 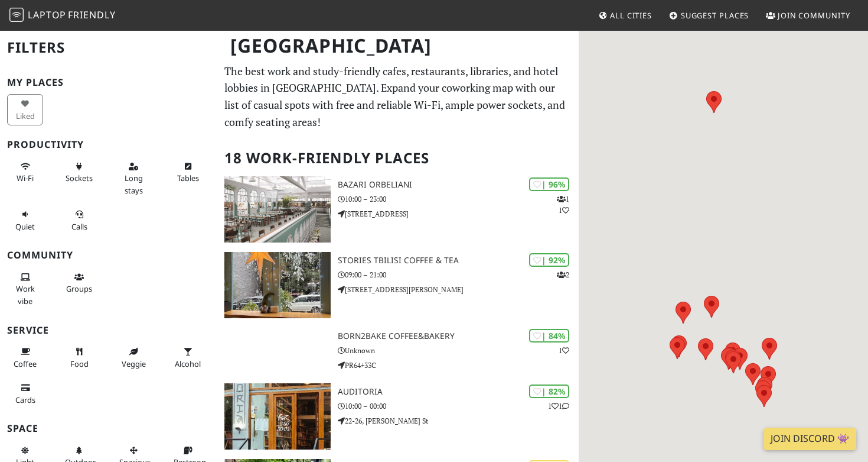 What do you see at coordinates (25, 400) in the screenshot?
I see `span: Credit cards` at bounding box center [25, 400].